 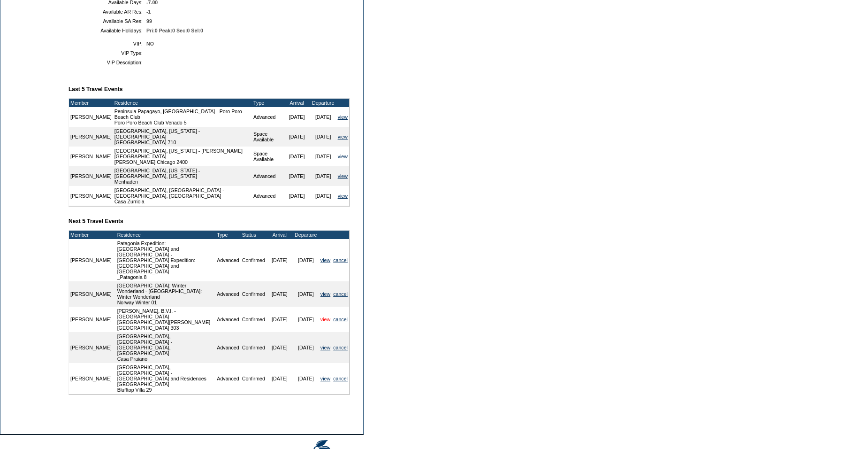 What do you see at coordinates (108, 44) in the screenshot?
I see `td: VIP:` at bounding box center [108, 44].